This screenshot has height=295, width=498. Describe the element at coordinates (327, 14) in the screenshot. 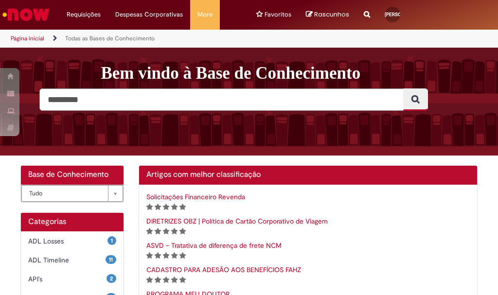

I see `a: No momento, sua lista de rascunhos tem 0 Itens` at that location.